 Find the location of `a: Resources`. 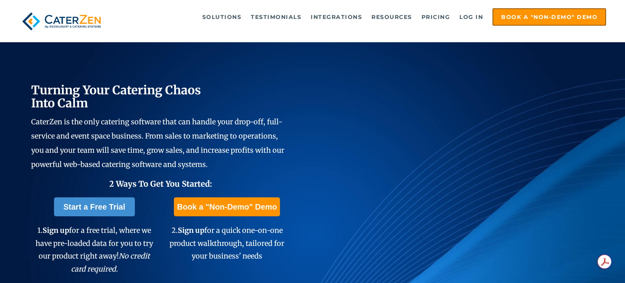

a: Resources is located at coordinates (391, 17).